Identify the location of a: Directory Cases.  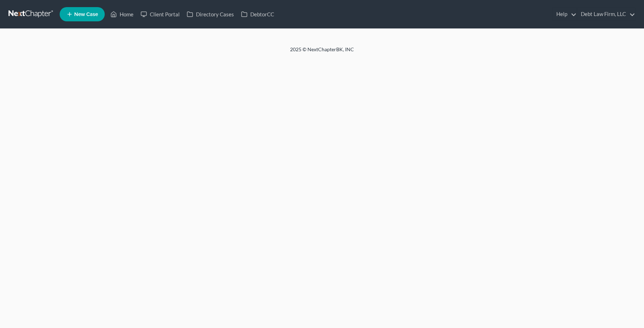
(210, 14).